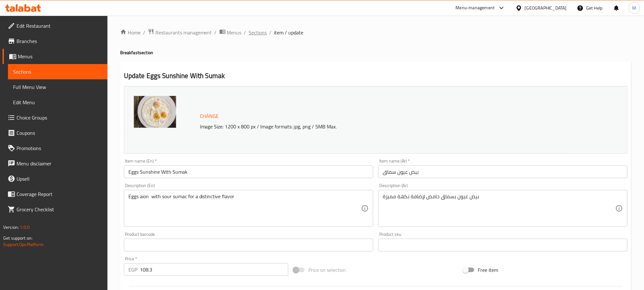 Image resolution: width=644 pixels, height=290 pixels. I want to click on a: Full Menu View, so click(57, 87).